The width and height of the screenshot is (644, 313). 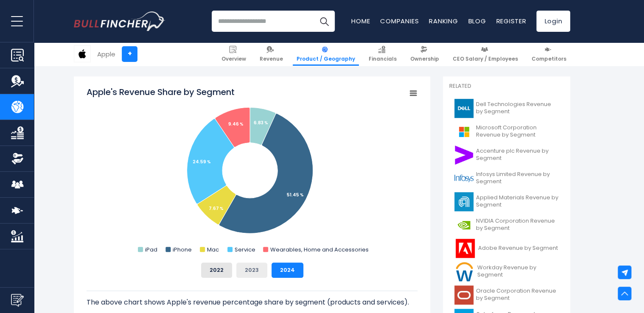 I want to click on p: Related, so click(x=507, y=86).